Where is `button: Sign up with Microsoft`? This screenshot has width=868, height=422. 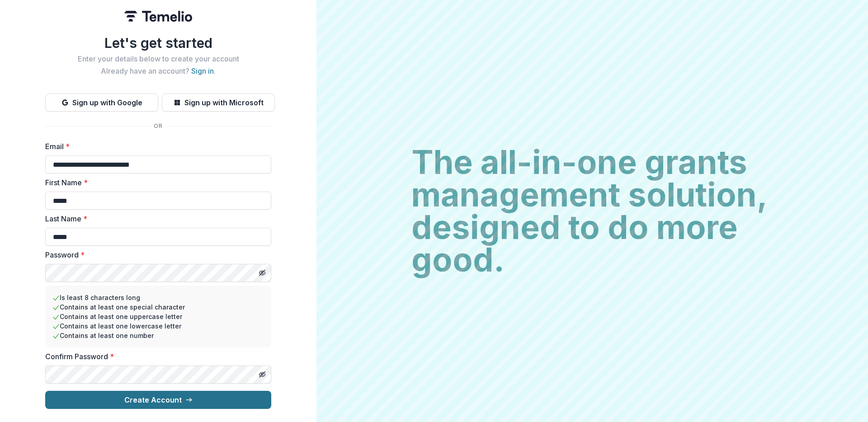 button: Sign up with Microsoft is located at coordinates (218, 102).